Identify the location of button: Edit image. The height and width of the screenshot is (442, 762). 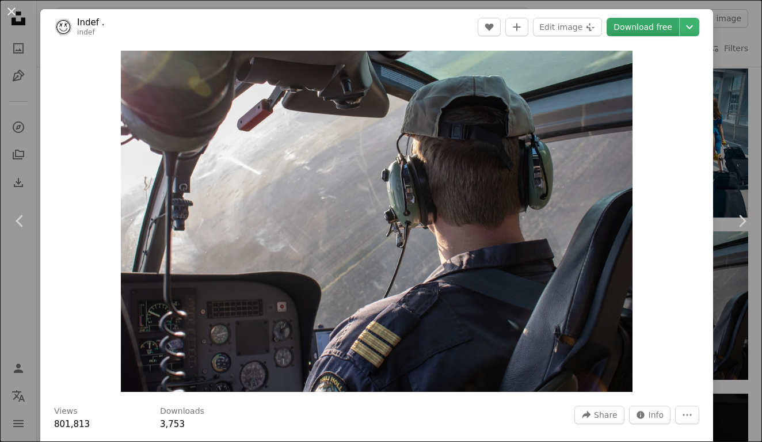
(568, 27).